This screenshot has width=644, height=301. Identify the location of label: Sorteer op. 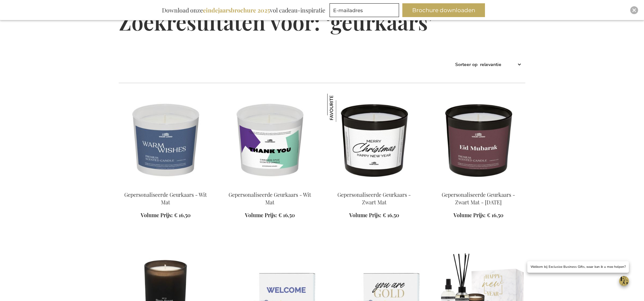
(466, 64).